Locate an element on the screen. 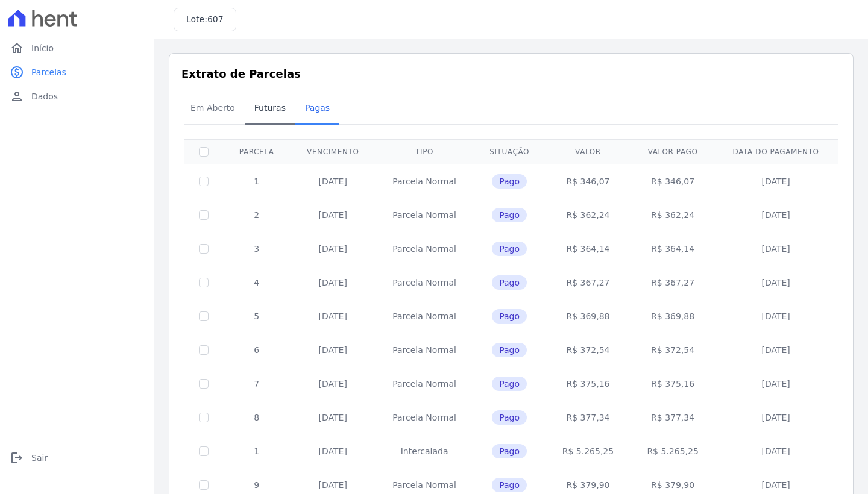 The image size is (868, 494). span: Dados is located at coordinates (45, 96).